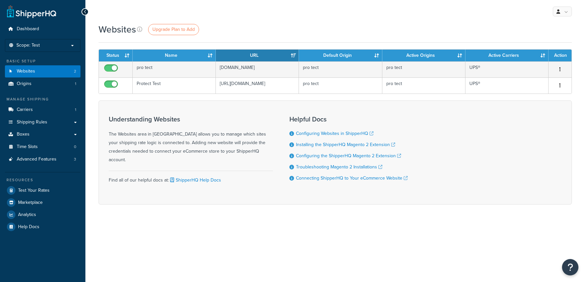 This screenshot has height=282, width=585. Describe the element at coordinates (32, 11) in the screenshot. I see `a: ShipperHQ Home` at that location.